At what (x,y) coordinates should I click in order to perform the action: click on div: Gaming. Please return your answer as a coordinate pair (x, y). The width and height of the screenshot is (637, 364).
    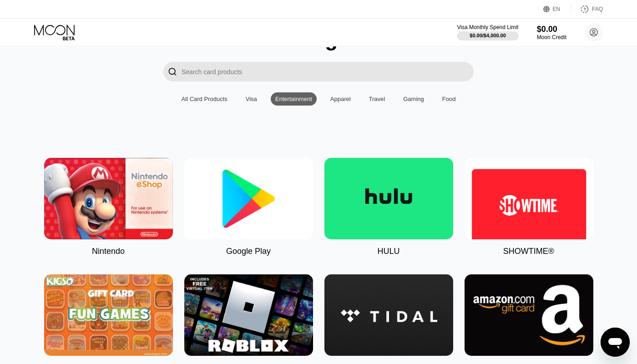
    Looking at the image, I should click on (414, 99).